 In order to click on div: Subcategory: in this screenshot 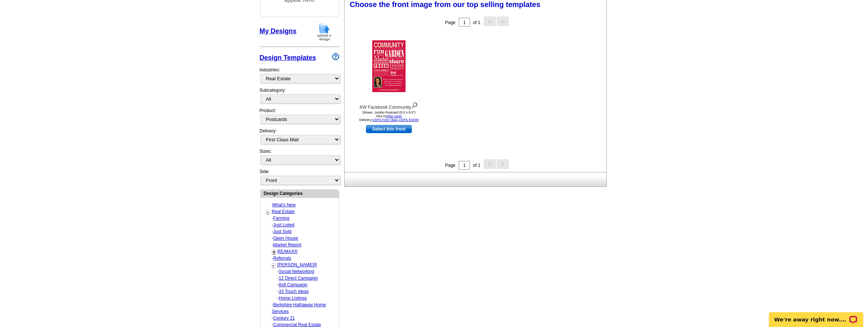, I will do `click(300, 97)`.